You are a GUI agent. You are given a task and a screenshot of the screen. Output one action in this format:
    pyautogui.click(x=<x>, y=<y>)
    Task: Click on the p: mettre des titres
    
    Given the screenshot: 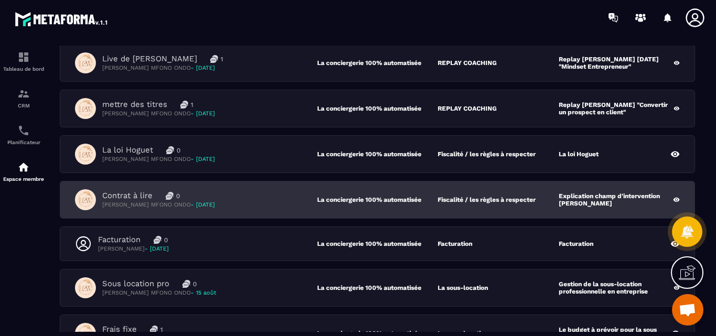 What is the action you would take?
    pyautogui.click(x=135, y=104)
    